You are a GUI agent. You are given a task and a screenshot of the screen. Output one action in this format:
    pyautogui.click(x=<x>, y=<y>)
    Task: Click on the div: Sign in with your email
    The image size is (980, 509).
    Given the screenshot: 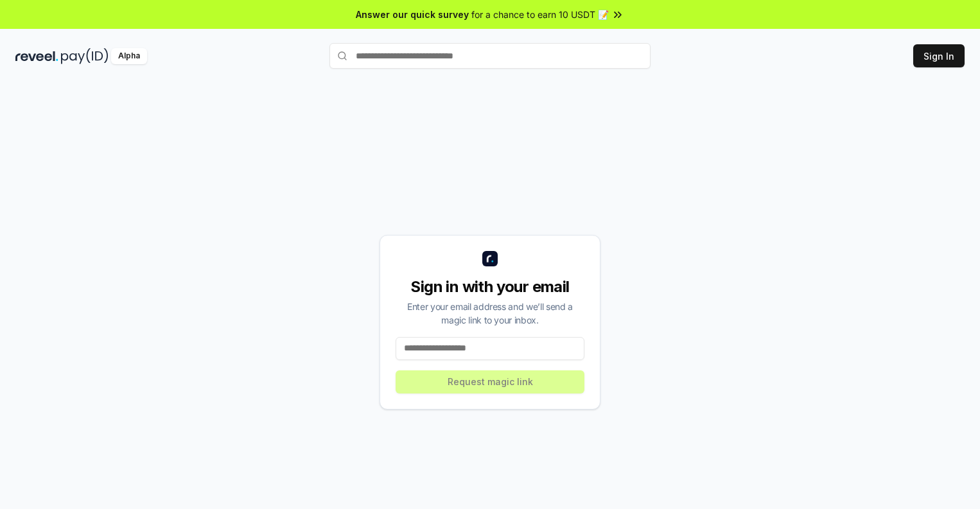 What is the action you would take?
    pyautogui.click(x=490, y=287)
    